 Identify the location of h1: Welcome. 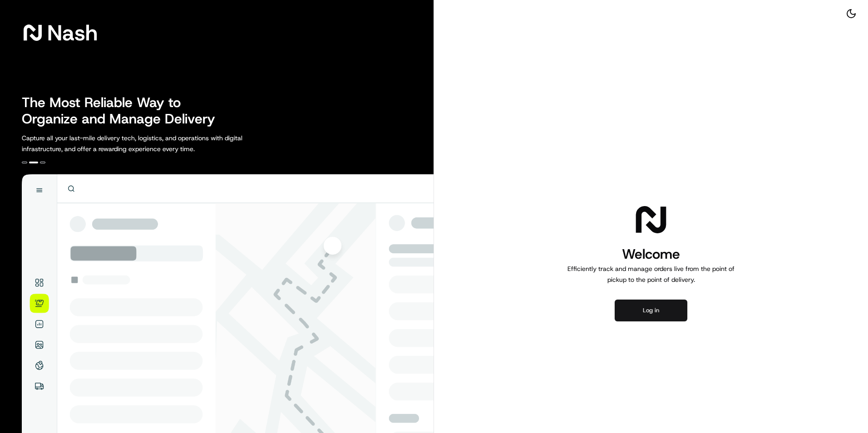
(651, 254).